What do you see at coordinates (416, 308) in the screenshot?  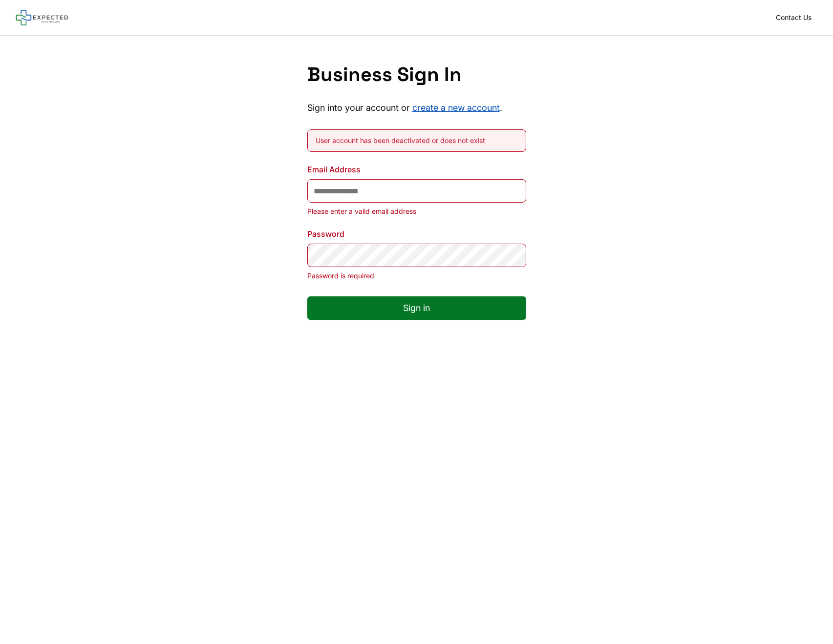 I see `button: Sign in` at bounding box center [416, 308].